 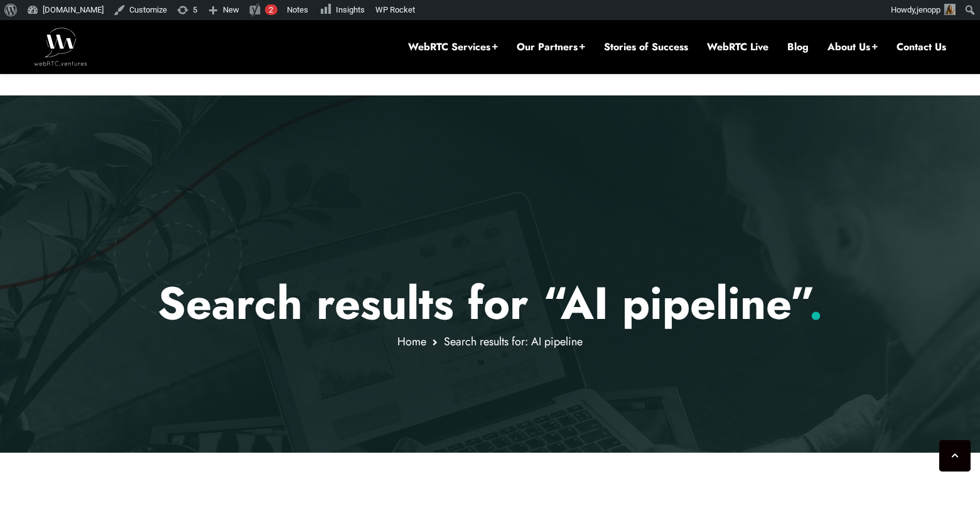 I want to click on a: Home, so click(x=411, y=342).